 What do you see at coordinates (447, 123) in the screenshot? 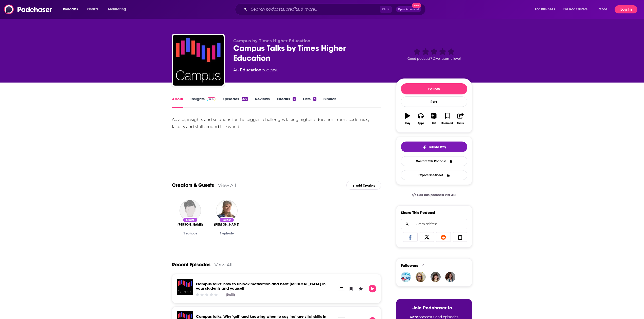
I see `div: Bookmark` at bounding box center [447, 123].